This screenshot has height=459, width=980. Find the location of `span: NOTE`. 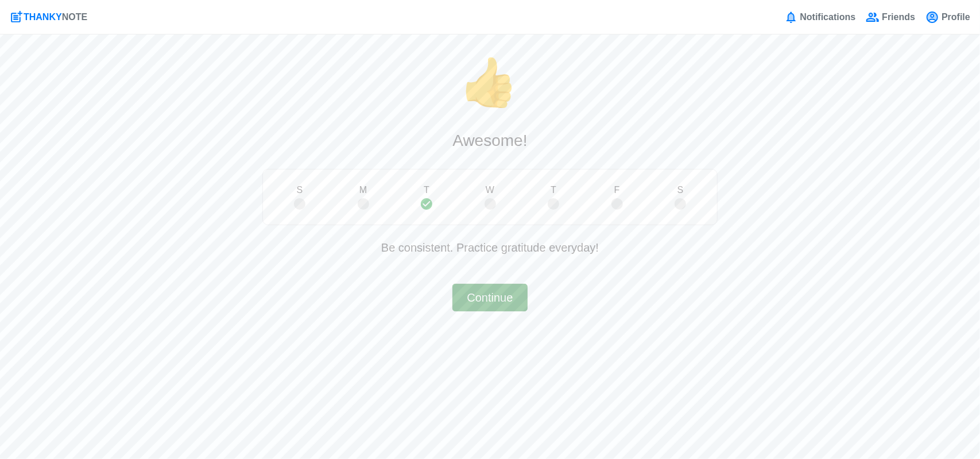

span: NOTE is located at coordinates (75, 17).